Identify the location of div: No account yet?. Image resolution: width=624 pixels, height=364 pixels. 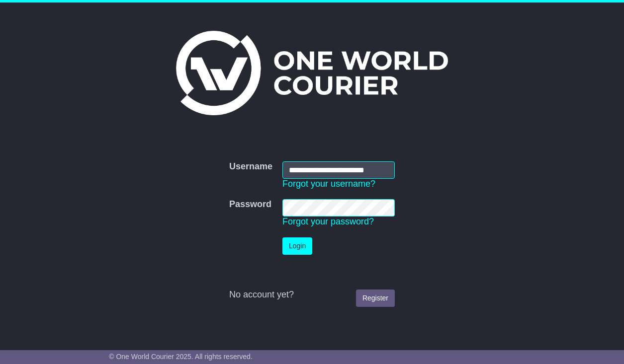
(312, 295).